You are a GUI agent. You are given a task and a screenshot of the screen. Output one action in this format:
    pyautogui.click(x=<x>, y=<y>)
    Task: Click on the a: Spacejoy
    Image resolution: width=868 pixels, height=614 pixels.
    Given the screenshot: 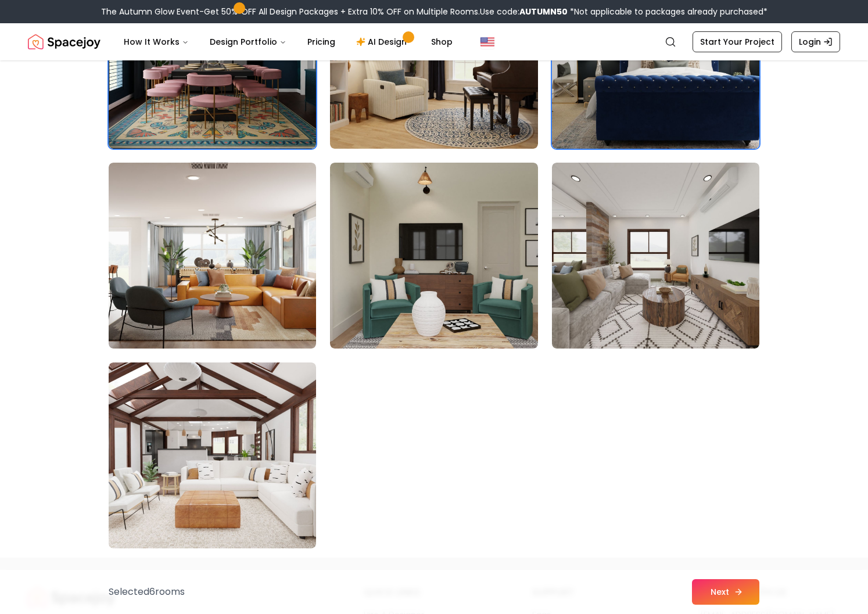 What is the action you would take?
    pyautogui.click(x=64, y=42)
    